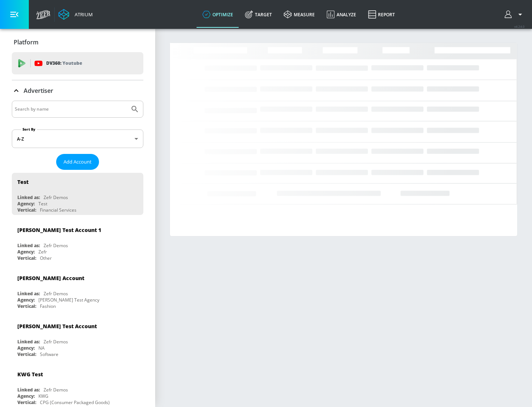 The height and width of the screenshot is (407, 532). I want to click on div: Software, so click(49, 354).